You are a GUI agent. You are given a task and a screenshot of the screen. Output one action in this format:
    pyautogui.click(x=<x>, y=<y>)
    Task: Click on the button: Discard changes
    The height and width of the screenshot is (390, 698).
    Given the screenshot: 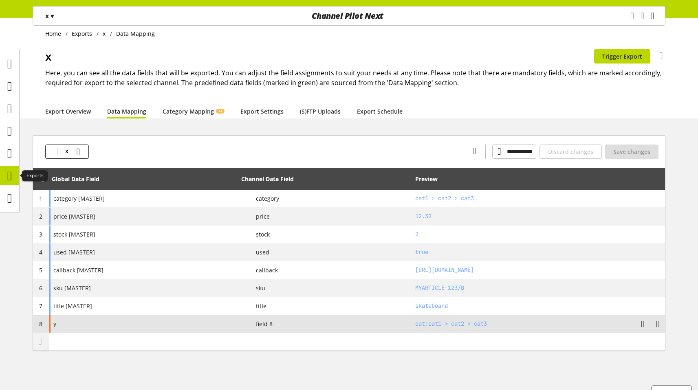 What is the action you would take?
    pyautogui.click(x=570, y=151)
    